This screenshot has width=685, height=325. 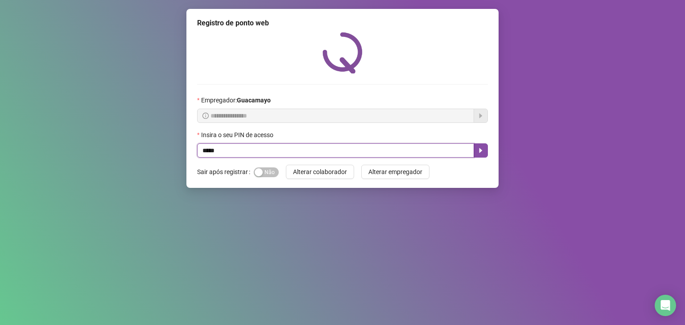 What do you see at coordinates (254, 100) in the screenshot?
I see `strong: Guacamayo` at bounding box center [254, 100].